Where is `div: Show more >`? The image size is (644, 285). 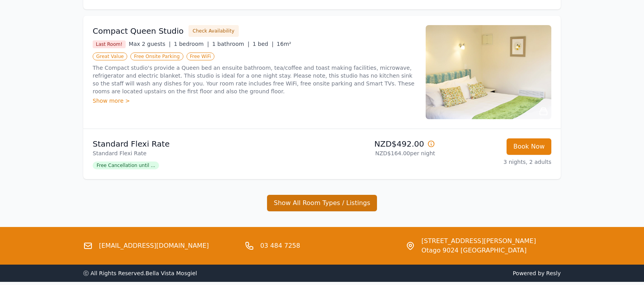
div: Show more > is located at coordinates (254, 101).